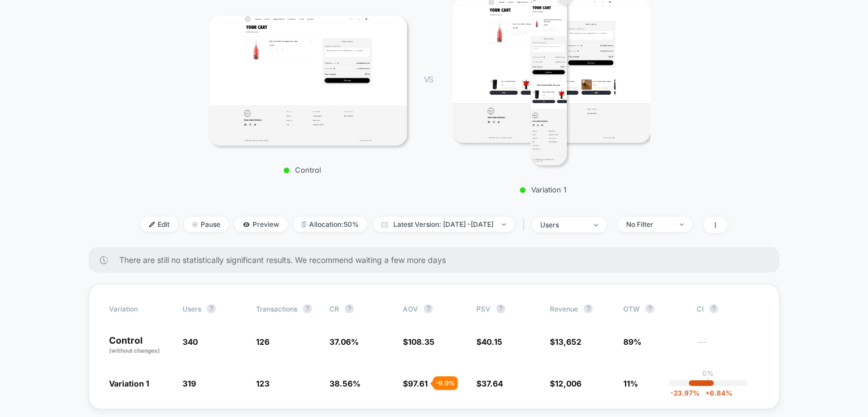  Describe the element at coordinates (334, 309) in the screenshot. I see `span: CR` at that location.